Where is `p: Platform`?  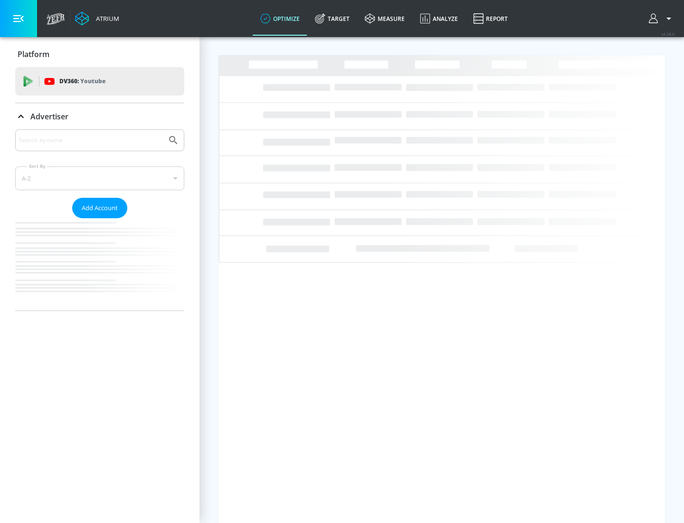
p: Platform is located at coordinates (33, 54).